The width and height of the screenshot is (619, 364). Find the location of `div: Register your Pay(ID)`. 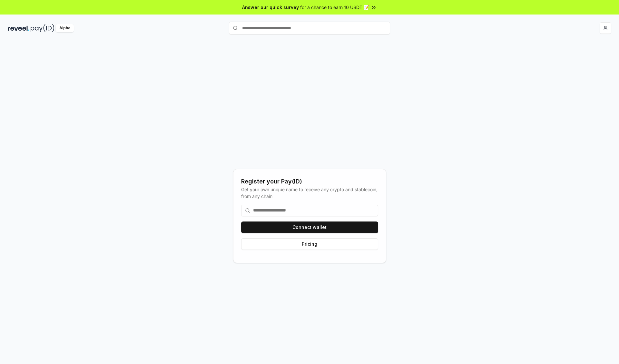

div: Register your Pay(ID) is located at coordinates (310, 181).